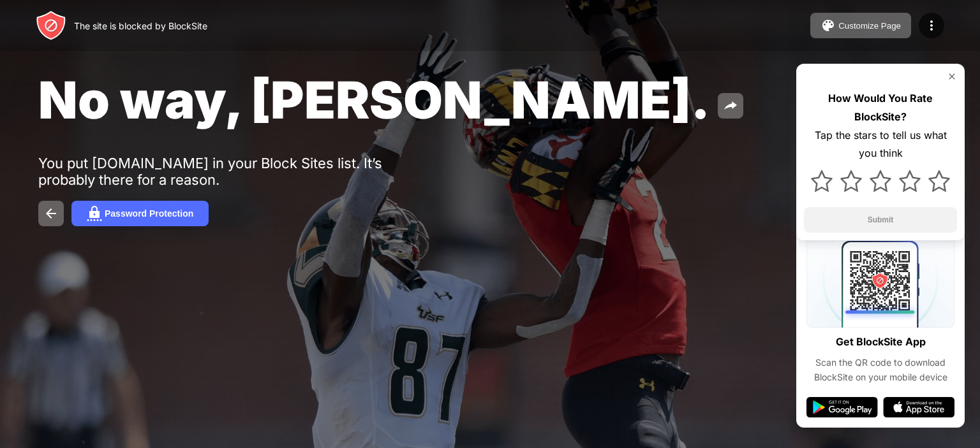  Describe the element at coordinates (952, 76) in the screenshot. I see `img: rate-us-close.svg` at that location.